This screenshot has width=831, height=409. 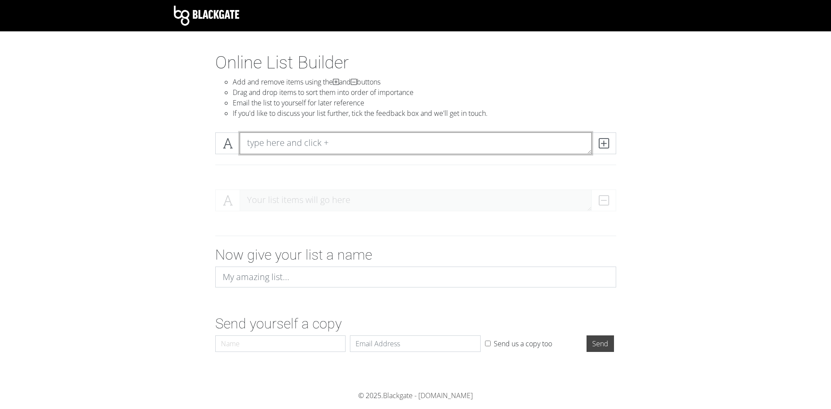 I want to click on img: Blackgate, so click(x=207, y=16).